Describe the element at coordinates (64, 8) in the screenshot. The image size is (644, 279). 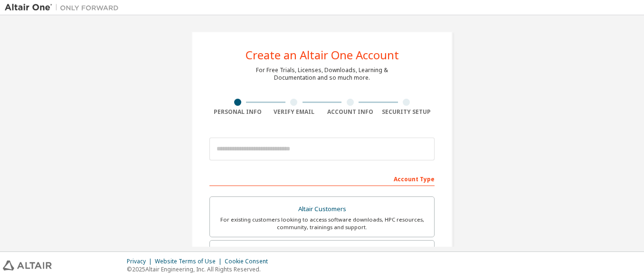
I see `img: Altair One` at that location.